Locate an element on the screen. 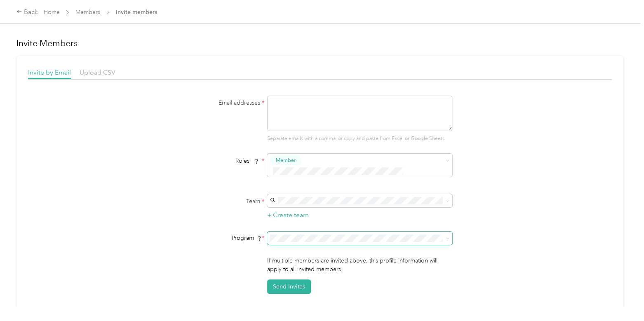 The image size is (644, 321). h1: Invite Members is located at coordinates (320, 43).